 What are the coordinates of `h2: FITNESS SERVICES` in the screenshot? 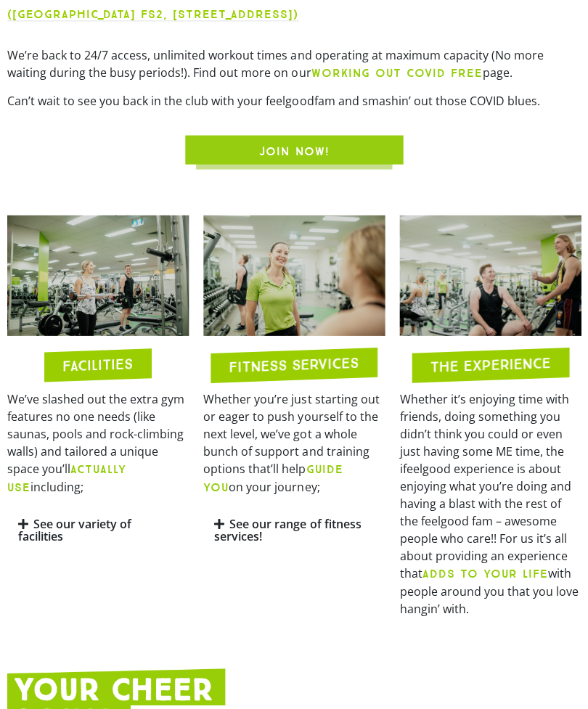 It's located at (293, 366).